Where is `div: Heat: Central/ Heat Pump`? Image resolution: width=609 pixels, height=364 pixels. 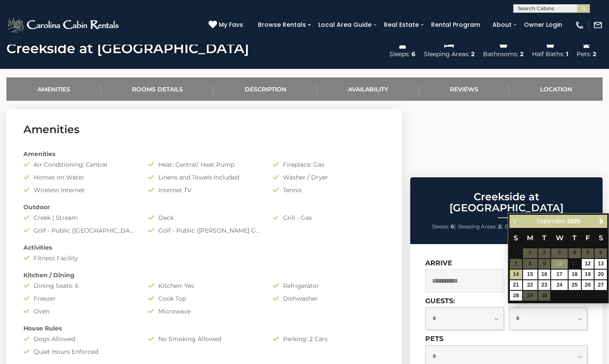
div: Heat: Central/ Heat Pump is located at coordinates (204, 165).